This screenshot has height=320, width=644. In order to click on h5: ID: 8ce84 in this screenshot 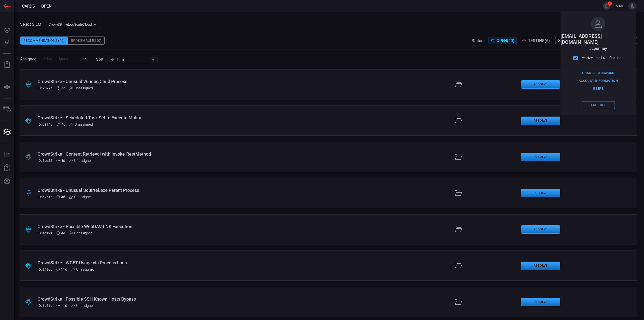, I will do `click(45, 161)`.